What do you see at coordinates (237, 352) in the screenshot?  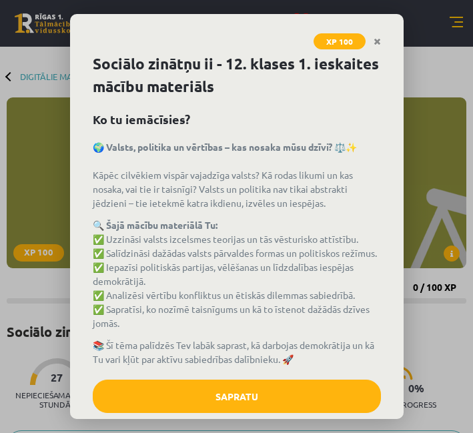 I see `p: 📚 Šī tēma palīdzēs Tev labāk saprast, kā darbojas demokrātija un kā Tu vari kļūt par aktīvu sabie...` at bounding box center [237, 352].